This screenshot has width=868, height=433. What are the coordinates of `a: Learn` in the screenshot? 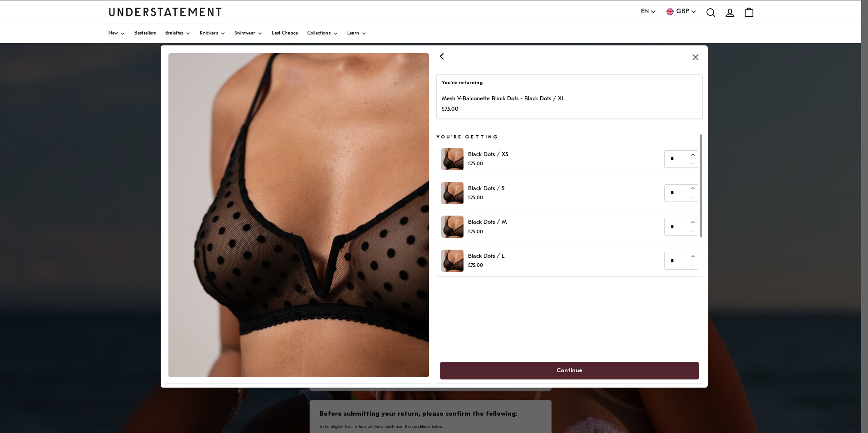 It's located at (357, 33).